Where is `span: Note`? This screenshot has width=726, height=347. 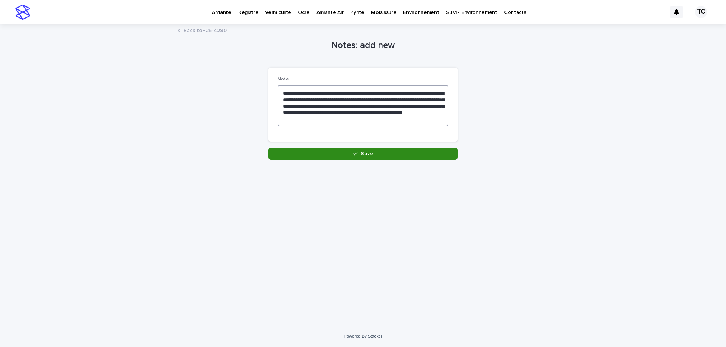 span: Note is located at coordinates (283, 79).